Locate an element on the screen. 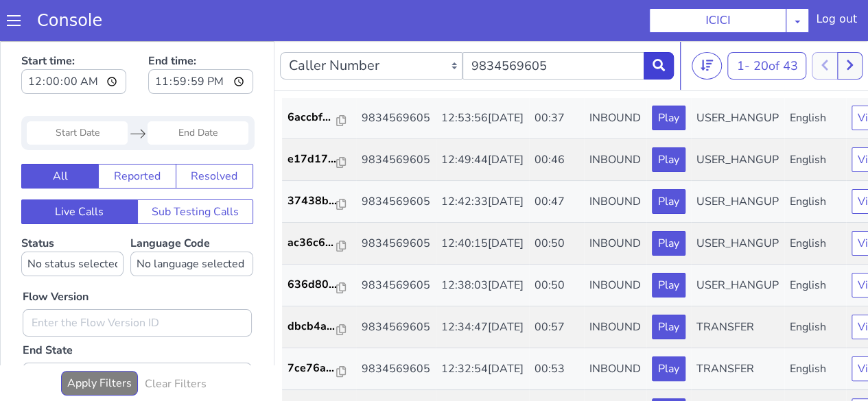 This screenshot has width=868, height=401. input: Enter the Caller Number is located at coordinates (553, 25).